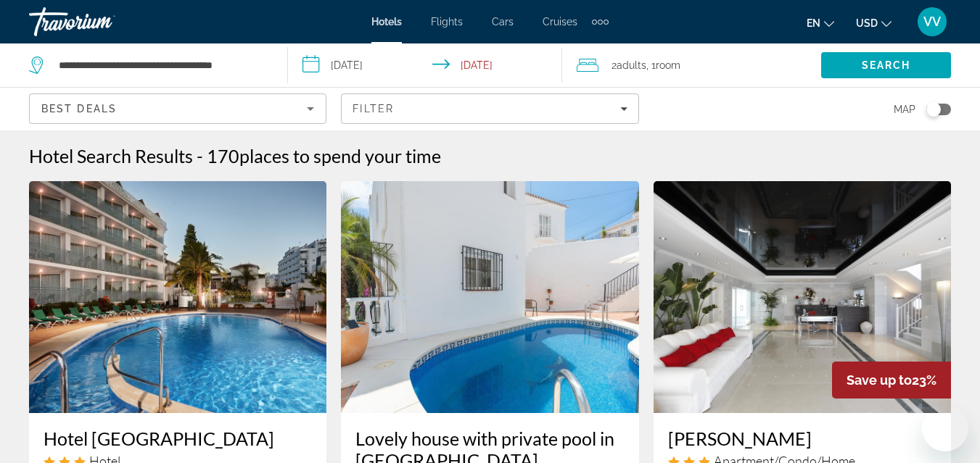  I want to click on img: Marina Turquesa, so click(802, 297).